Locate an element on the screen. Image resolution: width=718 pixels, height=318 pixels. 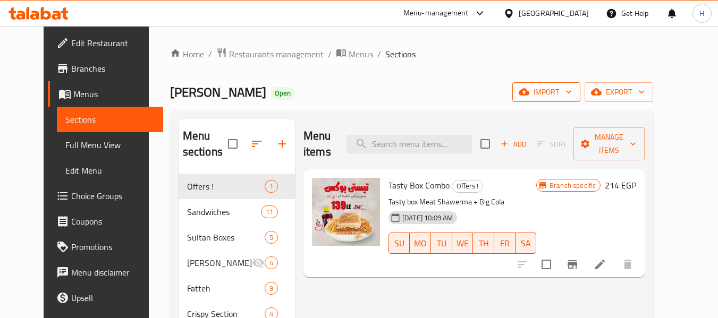
span: Select section first is located at coordinates (552, 144).